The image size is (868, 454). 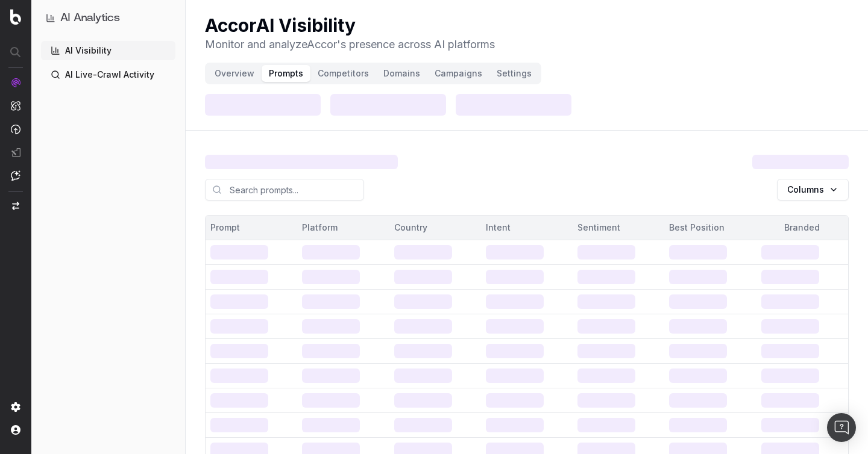 What do you see at coordinates (16, 105) in the screenshot?
I see `img: Intelligence` at bounding box center [16, 105].